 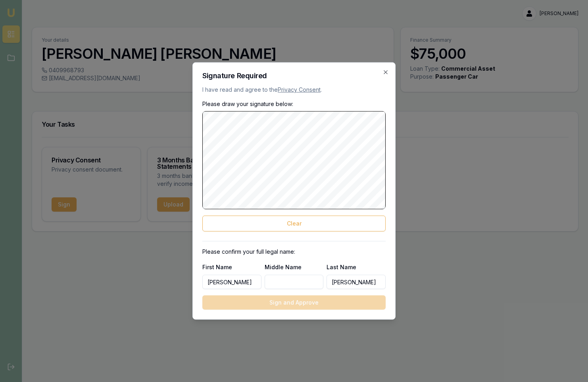 What do you see at coordinates (283, 266) in the screenshot?
I see `label: Middle Name` at bounding box center [283, 266].